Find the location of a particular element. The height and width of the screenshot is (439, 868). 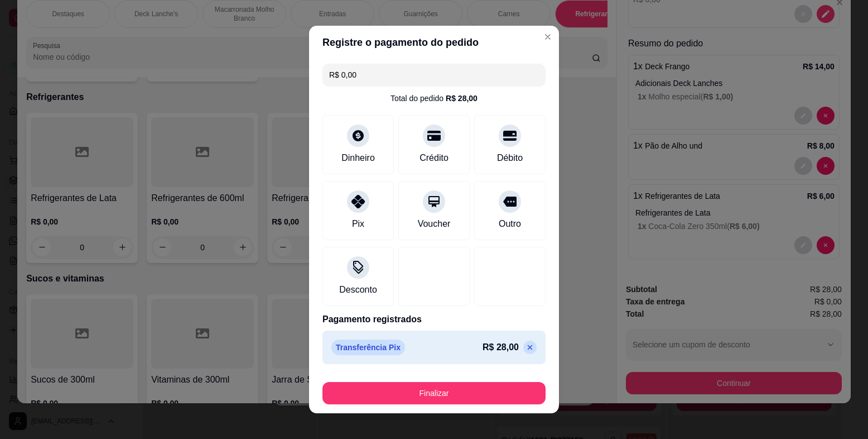

button: Close is located at coordinates (548, 37).